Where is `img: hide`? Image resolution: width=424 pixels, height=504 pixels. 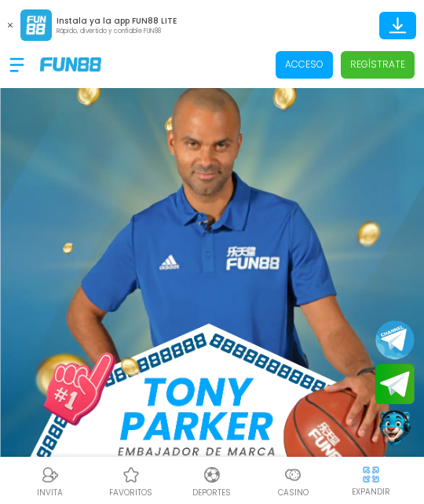 img: hide is located at coordinates (370, 474).